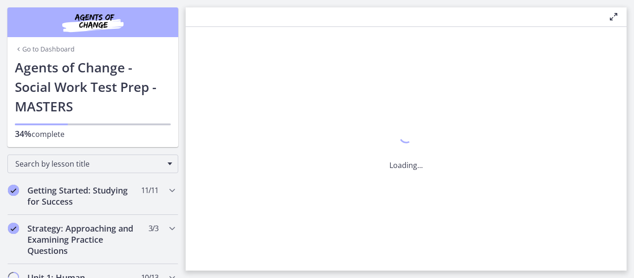 This screenshot has height=278, width=634. Describe the element at coordinates (84, 239) in the screenshot. I see `h2: Strategy: Approaching and Examining Practice Questions` at that location.